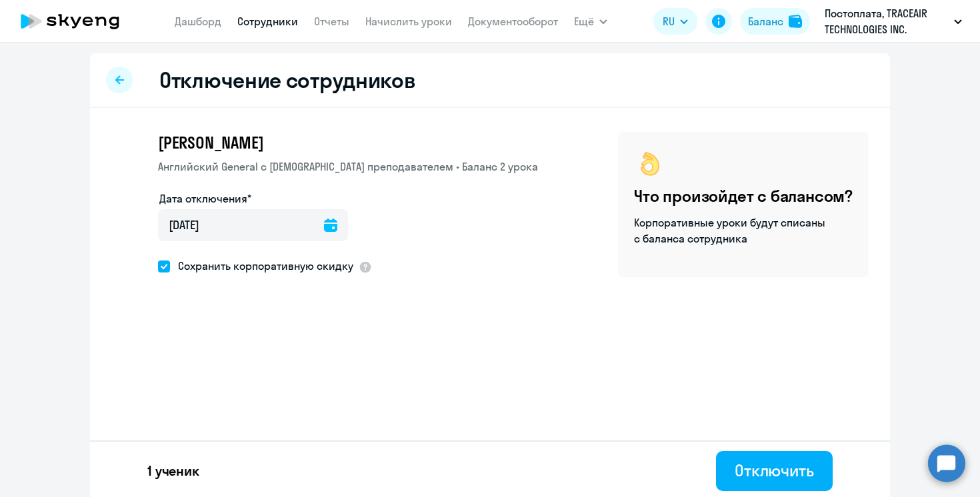 The height and width of the screenshot is (497, 980). Describe the element at coordinates (765, 21) in the screenshot. I see `div: Баланс` at that location.